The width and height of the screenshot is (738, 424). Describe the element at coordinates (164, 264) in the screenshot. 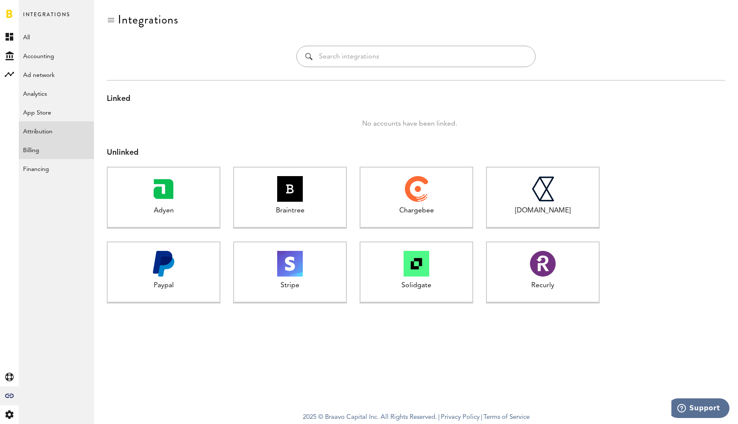

I see `img: Paypal` at that location.